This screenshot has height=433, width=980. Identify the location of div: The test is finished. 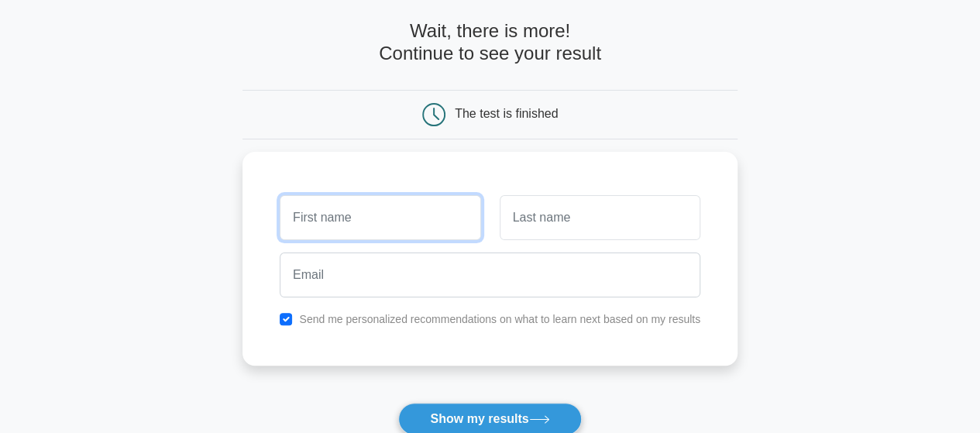
(506, 113).